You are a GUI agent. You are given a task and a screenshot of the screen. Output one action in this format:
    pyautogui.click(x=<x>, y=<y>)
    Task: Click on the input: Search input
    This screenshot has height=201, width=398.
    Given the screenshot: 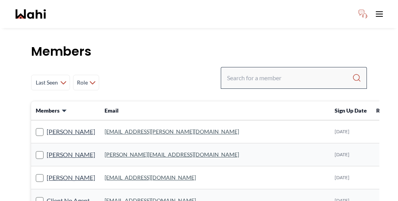 What is the action you would take?
    pyautogui.click(x=290, y=78)
    